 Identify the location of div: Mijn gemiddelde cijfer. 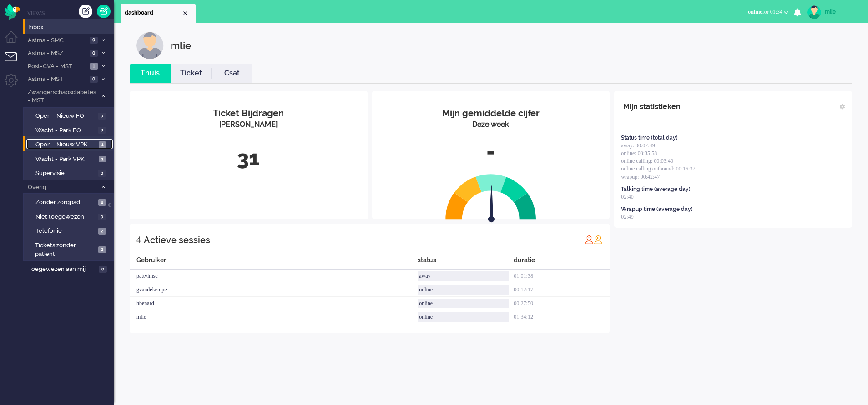
(491, 113).